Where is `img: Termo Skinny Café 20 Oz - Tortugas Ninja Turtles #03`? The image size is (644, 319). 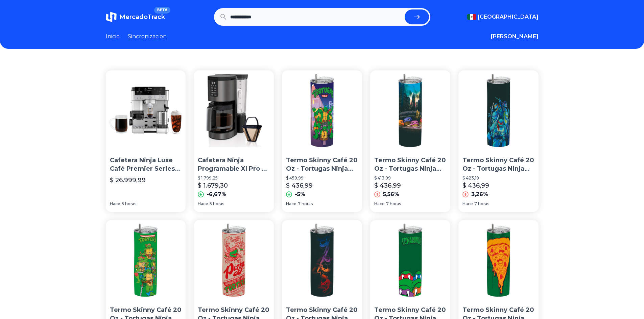 img: Termo Skinny Café 20 Oz - Tortugas Ninja Turtles #03 is located at coordinates (410, 110).